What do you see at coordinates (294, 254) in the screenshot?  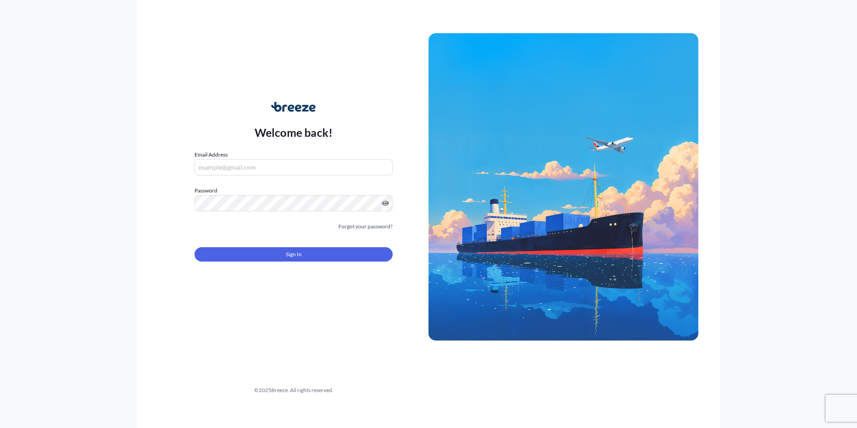 I see `button: Sign In` at bounding box center [294, 254].